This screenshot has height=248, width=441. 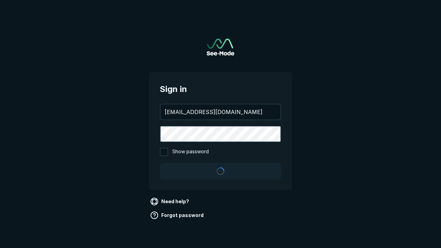 What do you see at coordinates (221, 89) in the screenshot?
I see `span: Sign in` at bounding box center [221, 89].